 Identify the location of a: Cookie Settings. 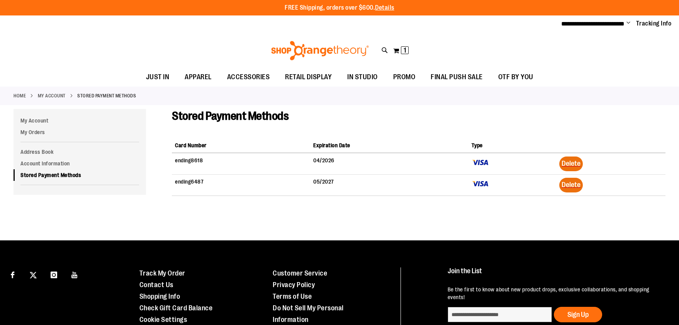
(163, 319).